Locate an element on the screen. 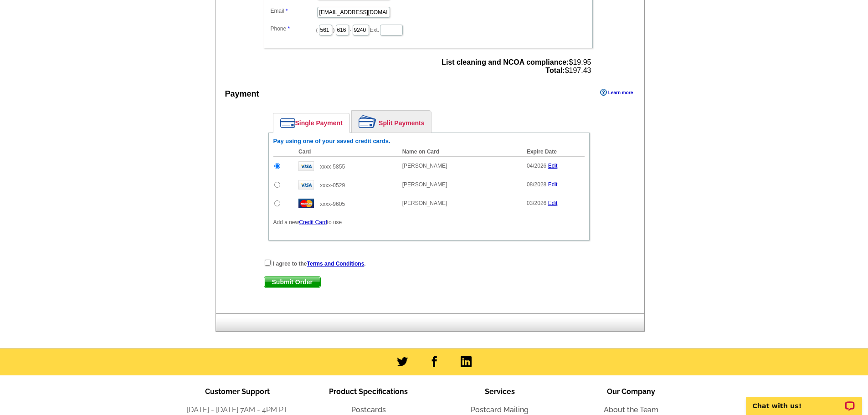  p: Chat with us! is located at coordinates (58, 19).